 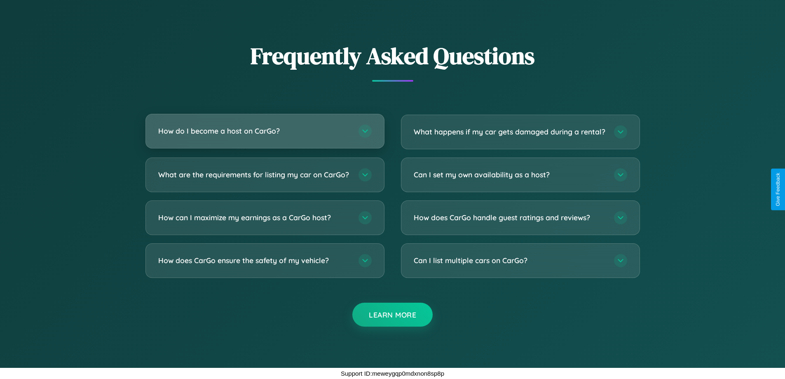 What do you see at coordinates (510, 217) in the screenshot?
I see `h3: How does CarGo handle guest ratings and reviews?` at bounding box center [510, 217].